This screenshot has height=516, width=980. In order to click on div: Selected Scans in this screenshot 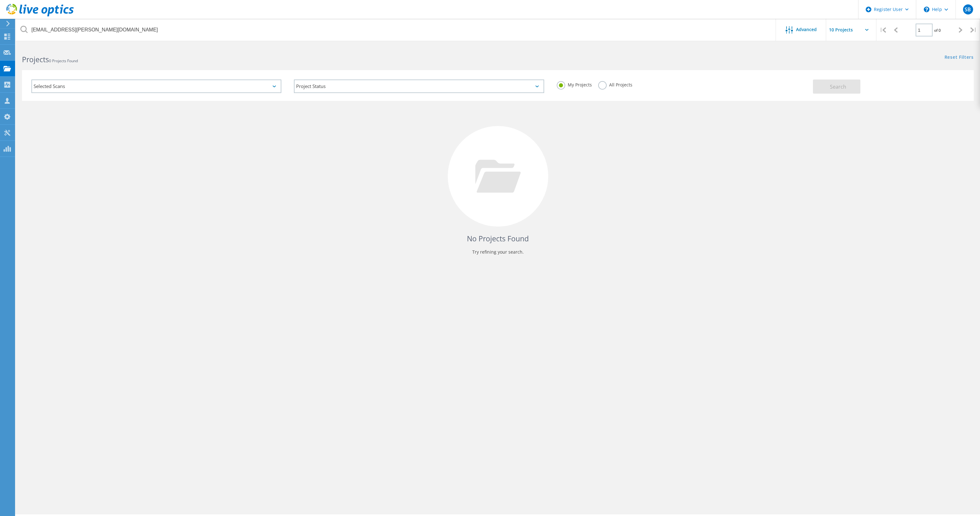, I will do `click(157, 86)`.